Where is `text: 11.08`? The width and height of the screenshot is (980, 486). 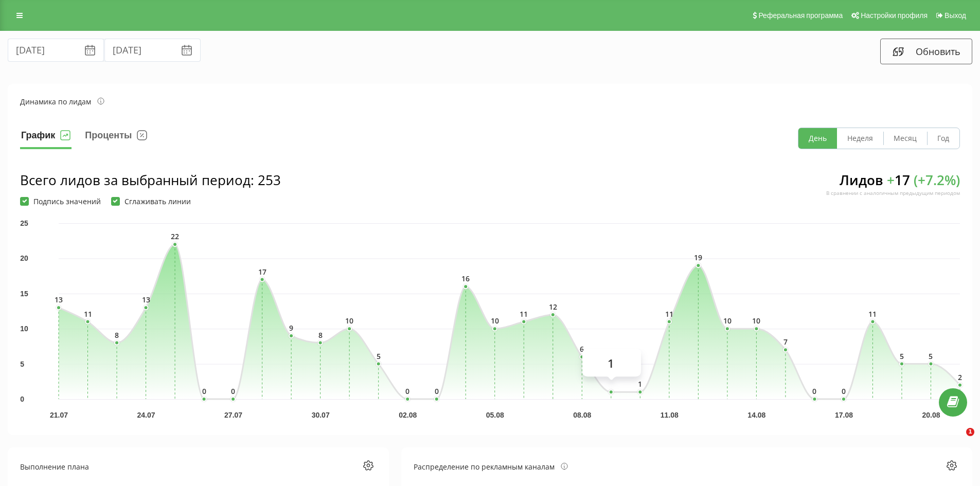
text: 11.08 is located at coordinates (669, 415).